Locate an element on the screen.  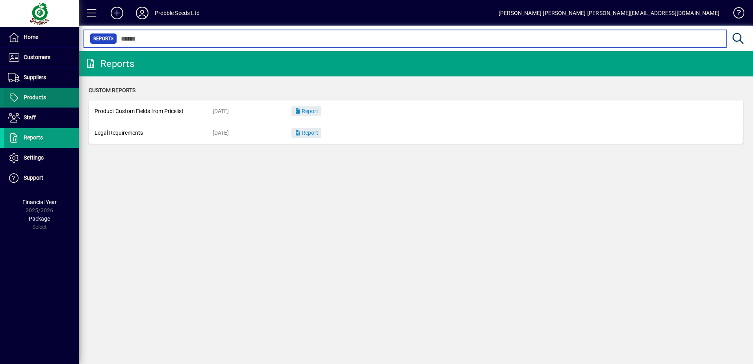
a: Customers is located at coordinates (41, 57).